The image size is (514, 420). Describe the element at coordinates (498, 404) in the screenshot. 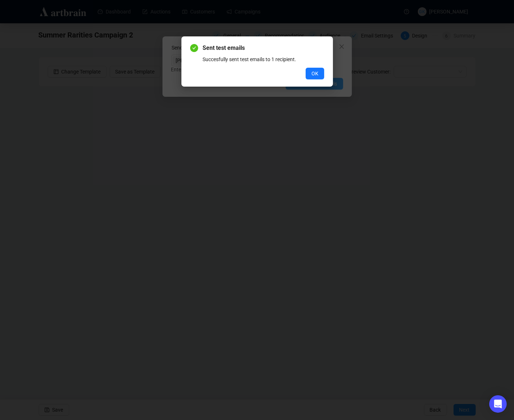

I see `div: Open Intercom Messenger` at that location.